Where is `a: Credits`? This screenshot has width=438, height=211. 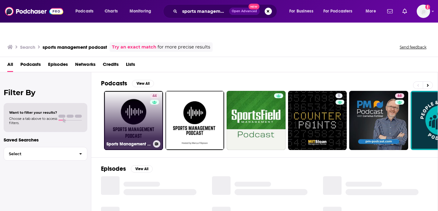 a: Credits is located at coordinates (111, 65).